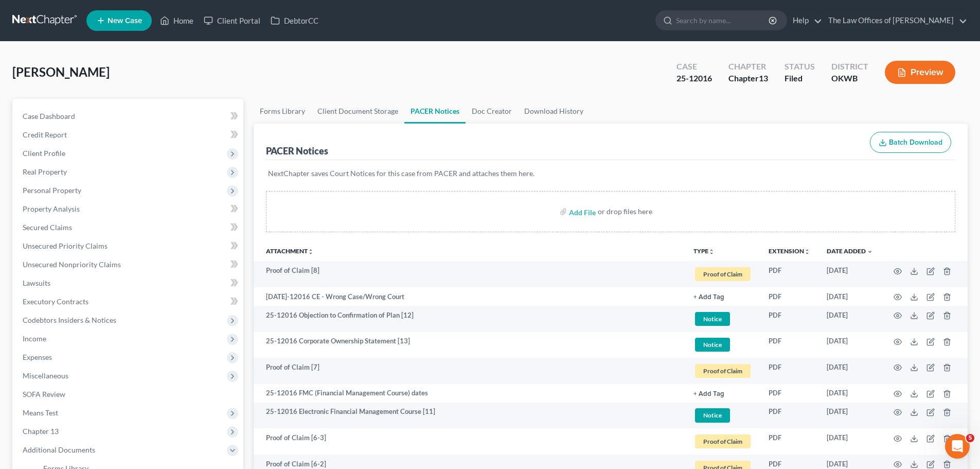 The height and width of the screenshot is (469, 980). Describe the element at coordinates (920, 72) in the screenshot. I see `button: Preview` at that location.